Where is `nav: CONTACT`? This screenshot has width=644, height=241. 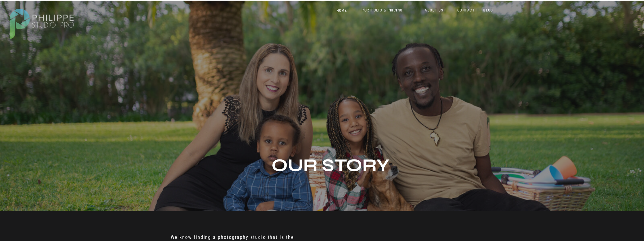 nav: CONTACT is located at coordinates (466, 11).